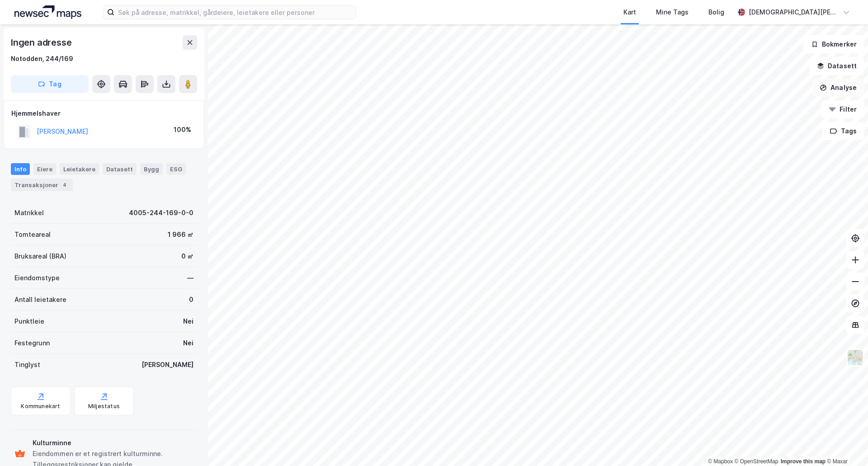 The width and height of the screenshot is (868, 466). I want to click on div: Eiere, so click(45, 169).